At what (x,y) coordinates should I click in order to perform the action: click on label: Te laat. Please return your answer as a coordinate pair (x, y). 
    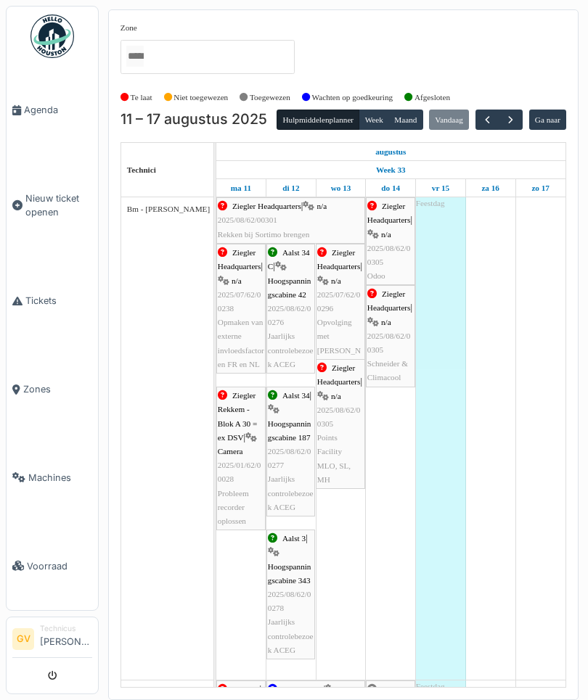
    Looking at the image, I should click on (141, 97).